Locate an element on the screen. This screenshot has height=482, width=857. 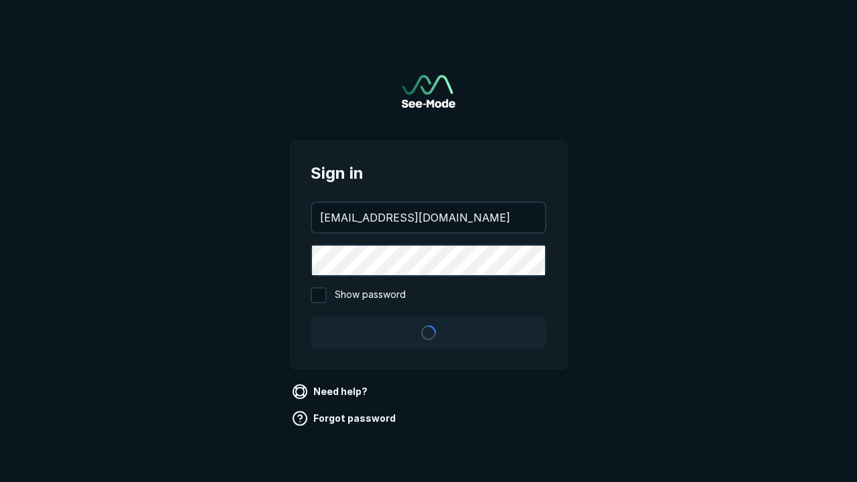
a: Need help? is located at coordinates (331, 392).